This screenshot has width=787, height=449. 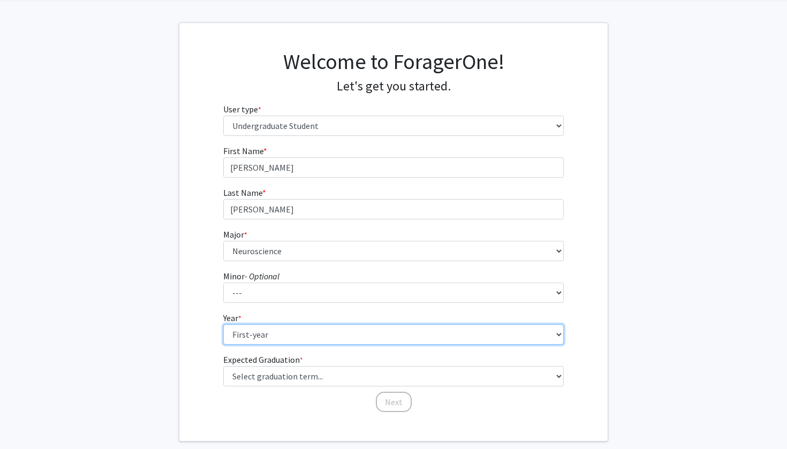 I want to click on label: Major, so click(x=235, y=234).